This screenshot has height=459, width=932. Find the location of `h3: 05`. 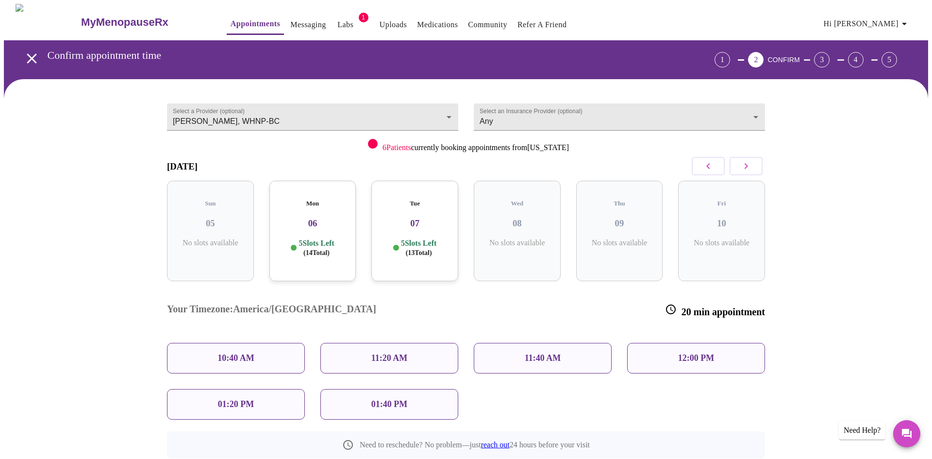

h3: 05 is located at coordinates (210, 223).